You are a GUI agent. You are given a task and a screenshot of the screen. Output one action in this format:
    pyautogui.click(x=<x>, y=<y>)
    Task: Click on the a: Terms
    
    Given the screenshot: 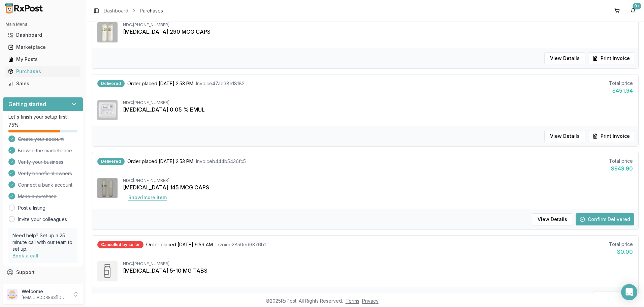 What is the action you would take?
    pyautogui.click(x=352, y=301)
    